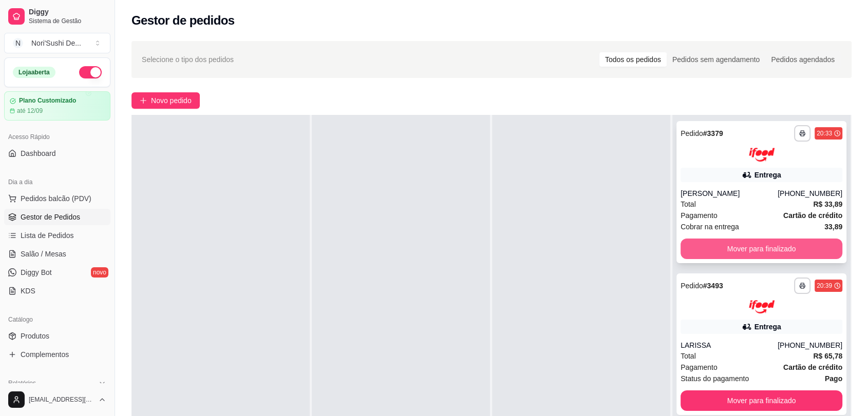 This screenshot has width=868, height=416. I want to click on div: Catálogo, so click(57, 320).